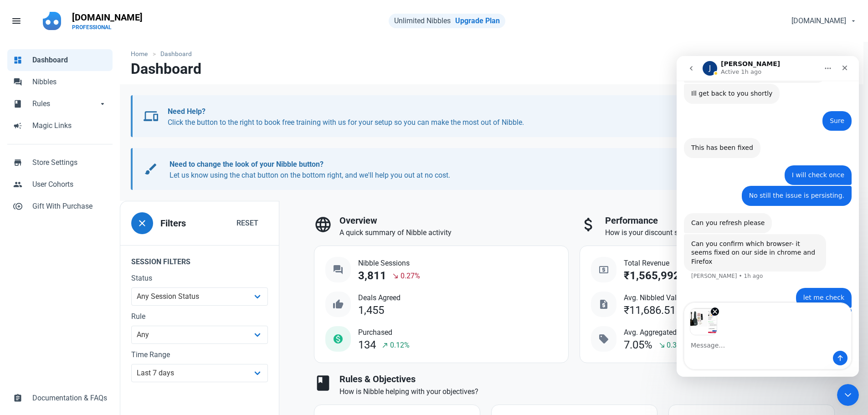  Describe the element at coordinates (103, 103) in the screenshot. I see `span: arrow_drop_down` at that location.